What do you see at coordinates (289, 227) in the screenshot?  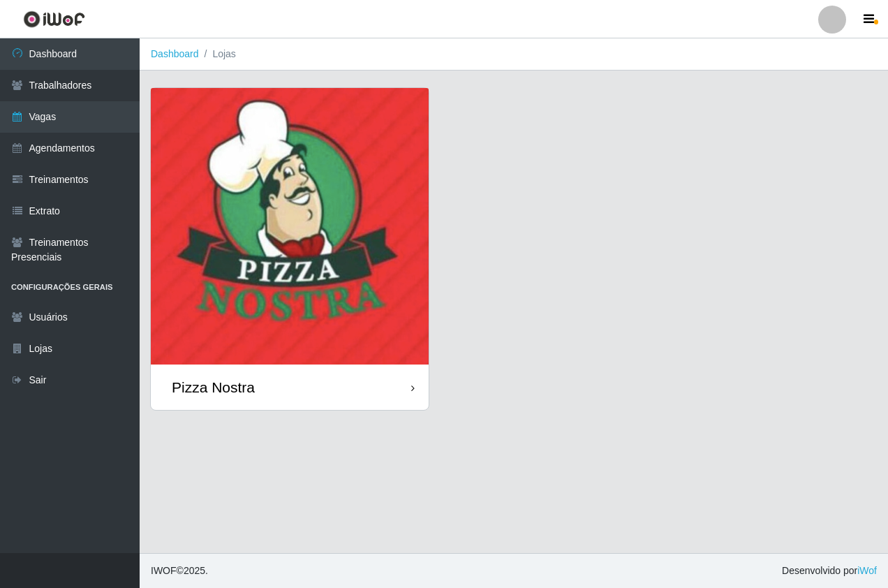 I see `img: cardImg` at bounding box center [289, 227].